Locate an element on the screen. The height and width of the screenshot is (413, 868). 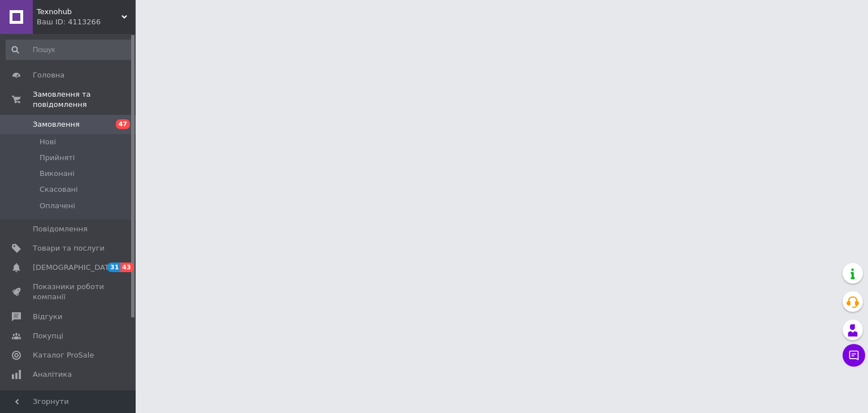
span: Замовлення та повідомлення is located at coordinates (84, 99).